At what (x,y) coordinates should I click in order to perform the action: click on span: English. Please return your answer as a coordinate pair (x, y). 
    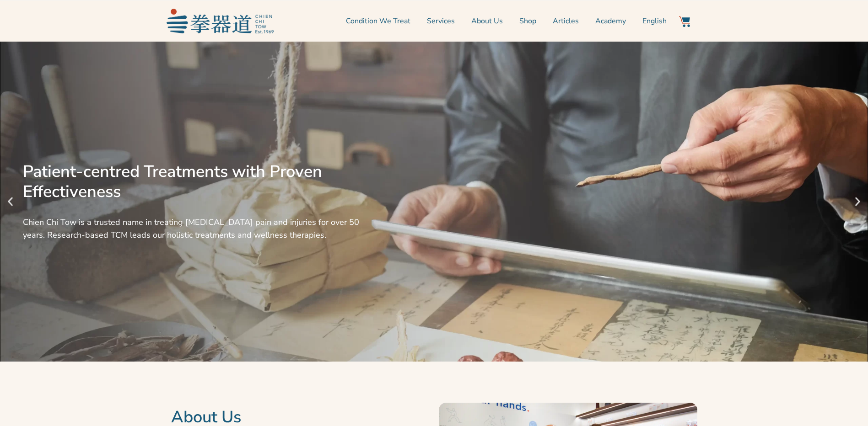
    Looking at the image, I should click on (654, 21).